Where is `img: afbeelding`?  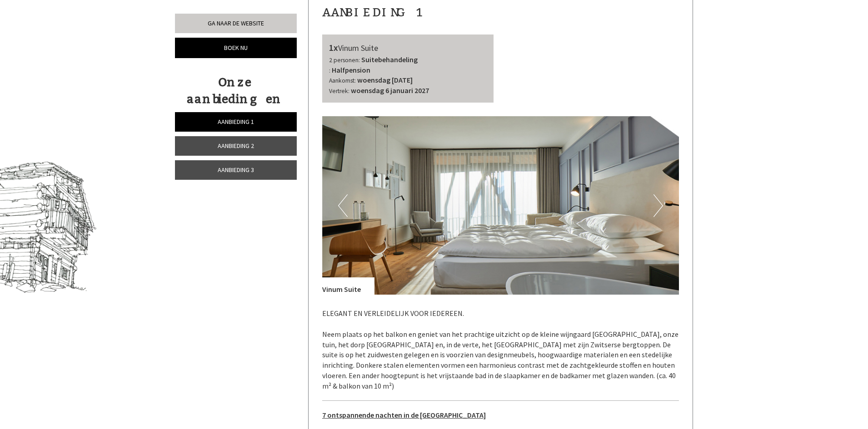
img: afbeelding is located at coordinates (501, 206).